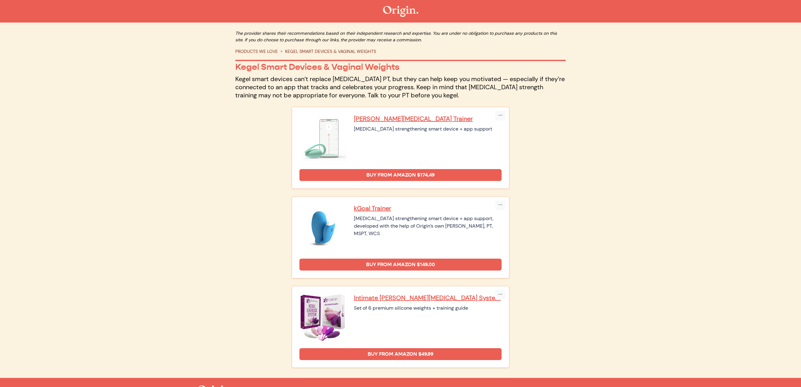  I want to click on a: kGoal Trainer, so click(428, 208).